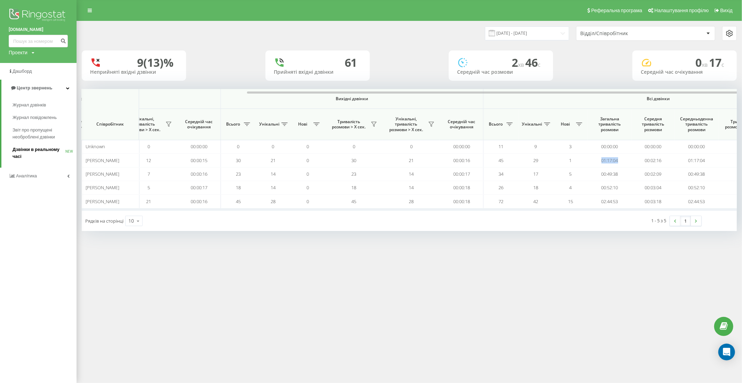 The image size is (742, 383). Describe the element at coordinates (352, 99) in the screenshot. I see `span: Вихідні дзвінки` at that location.